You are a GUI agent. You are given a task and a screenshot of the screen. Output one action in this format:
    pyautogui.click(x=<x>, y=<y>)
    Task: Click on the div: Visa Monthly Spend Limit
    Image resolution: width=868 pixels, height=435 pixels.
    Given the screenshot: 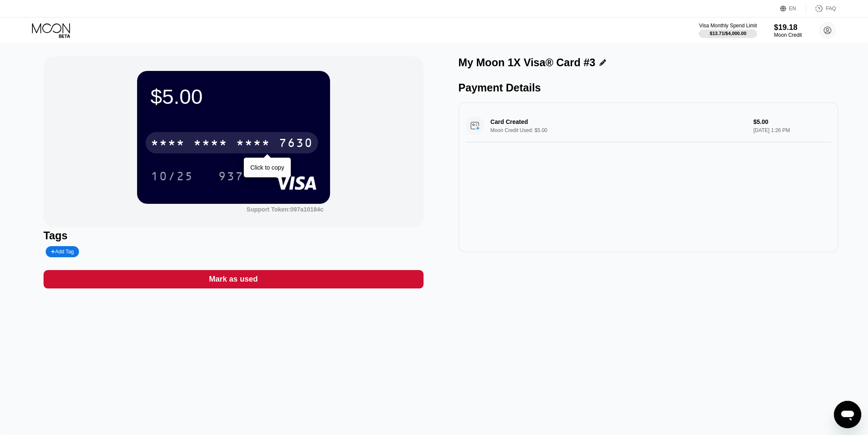 What is the action you would take?
    pyautogui.click(x=728, y=26)
    